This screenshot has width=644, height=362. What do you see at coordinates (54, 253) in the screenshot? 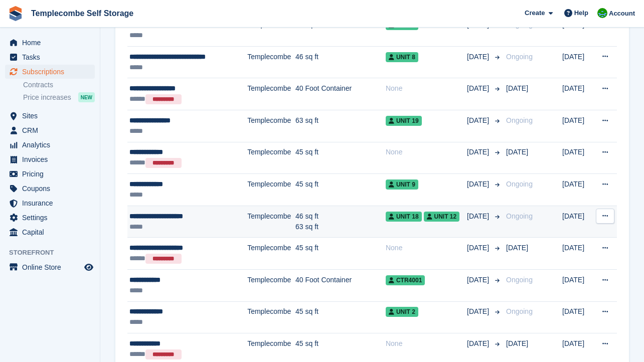
I see `span: Storefront` at bounding box center [54, 253].